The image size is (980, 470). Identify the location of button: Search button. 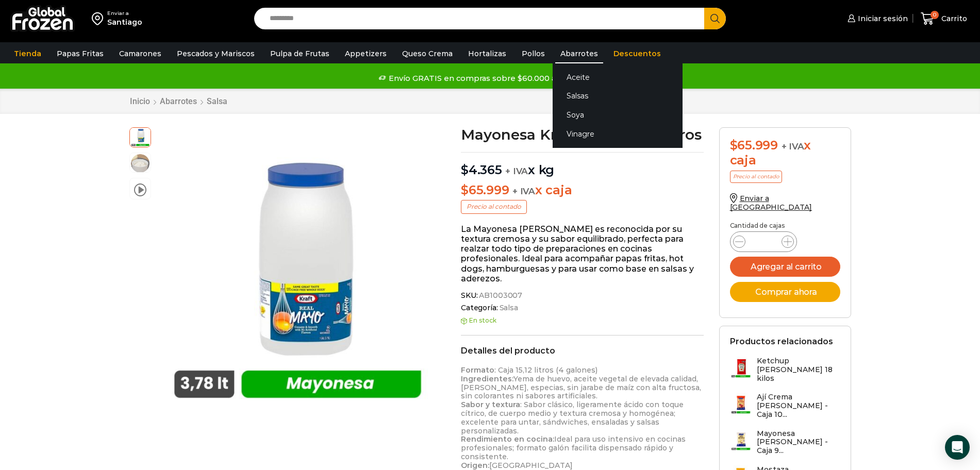
(715, 18).